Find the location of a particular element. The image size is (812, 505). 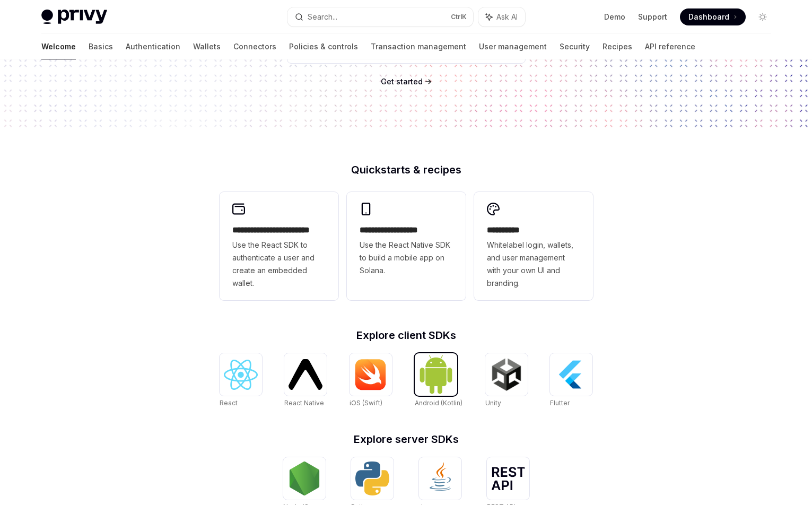

a: Android (Kotlin)Android (Kotlin) is located at coordinates (438, 381).